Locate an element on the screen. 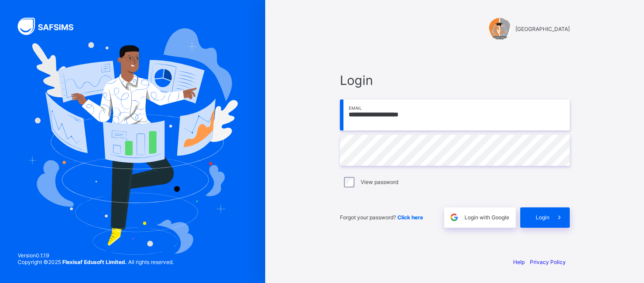  a: Privacy Policy is located at coordinates (548, 262).